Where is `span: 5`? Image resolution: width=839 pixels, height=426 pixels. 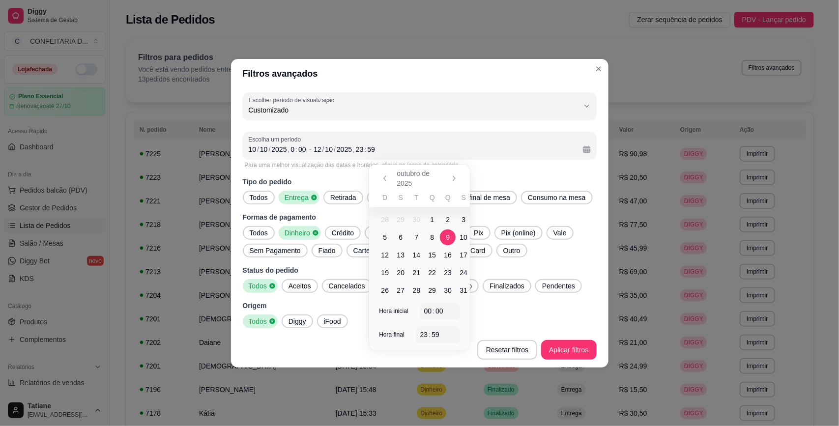
span: 5 is located at coordinates (385, 237).